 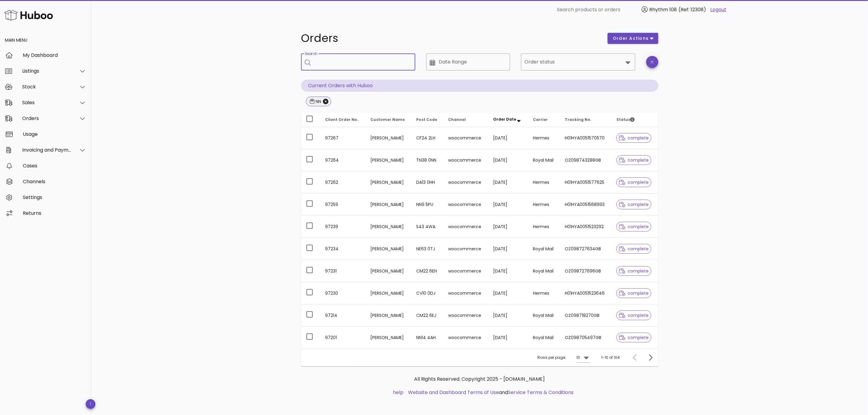 What do you see at coordinates (47, 71) in the screenshot?
I see `div: Listings` at bounding box center [47, 71].